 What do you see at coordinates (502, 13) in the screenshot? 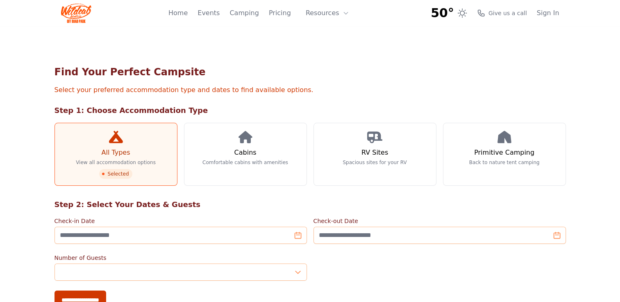
I see `a: Give us a call` at bounding box center [502, 13].